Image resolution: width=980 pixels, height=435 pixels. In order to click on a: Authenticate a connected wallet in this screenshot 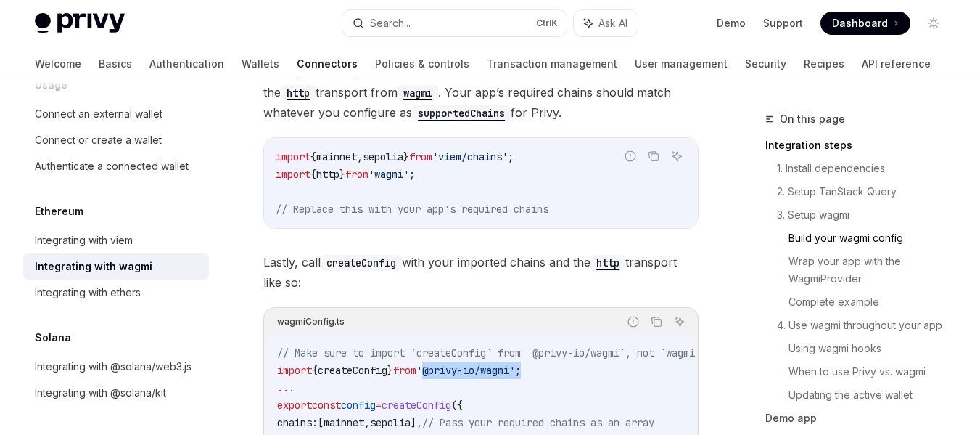, I will do `click(116, 166)`.